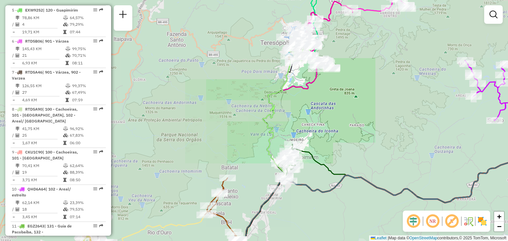  I want to click on span: EXW9252, so click(34, 10).